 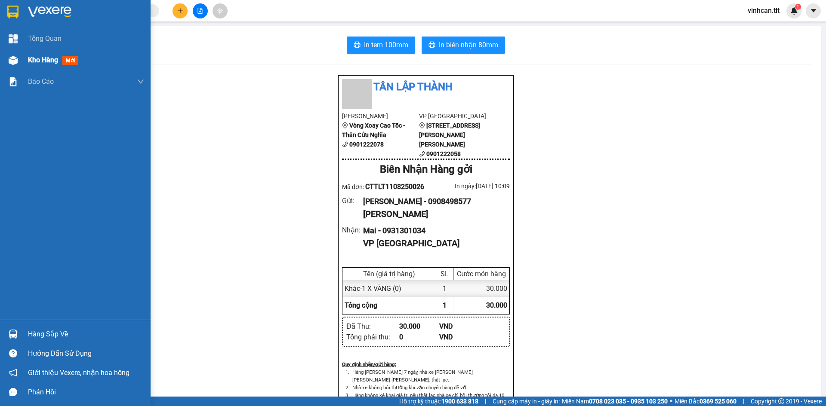 What do you see at coordinates (481, 274) in the screenshot?
I see `div: Cước món hàng` at bounding box center [481, 274].